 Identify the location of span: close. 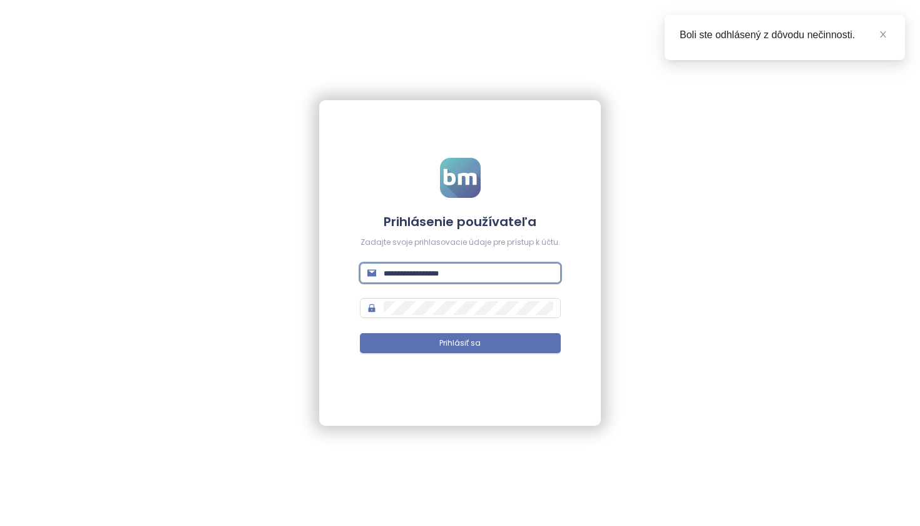
(883, 34).